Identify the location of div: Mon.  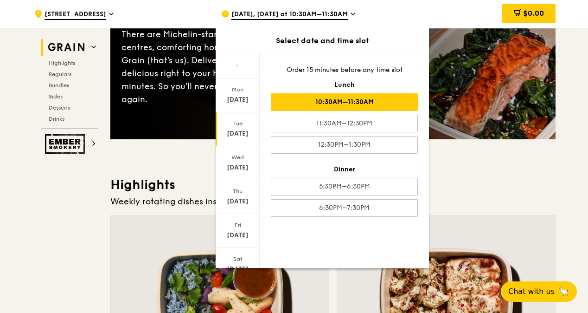
(237, 89).